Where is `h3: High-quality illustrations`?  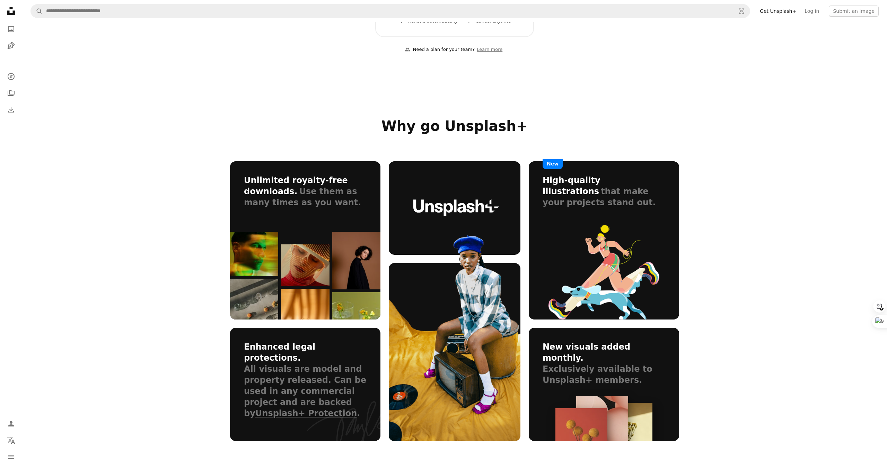
h3: High-quality illustrations is located at coordinates (571, 186).